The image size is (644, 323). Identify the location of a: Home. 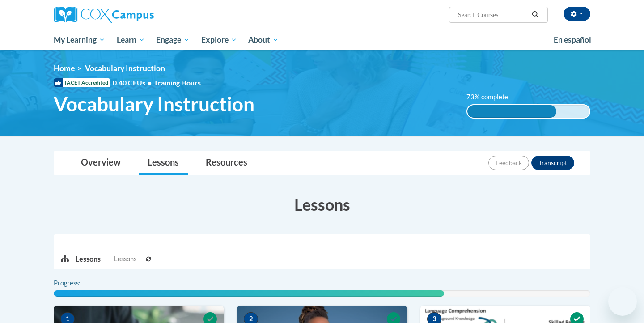
(64, 68).